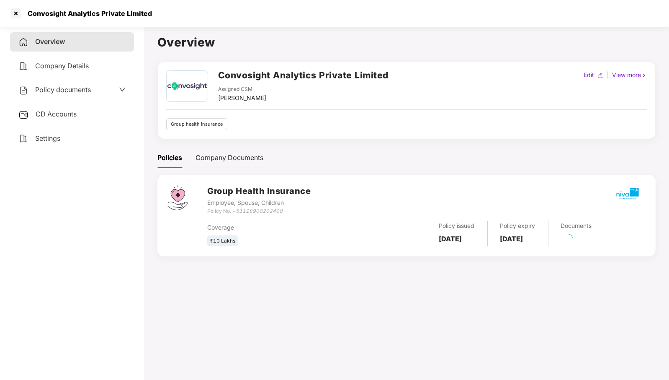 This screenshot has width=669, height=380. Describe the element at coordinates (63, 90) in the screenshot. I see `span: Policy documents` at that location.